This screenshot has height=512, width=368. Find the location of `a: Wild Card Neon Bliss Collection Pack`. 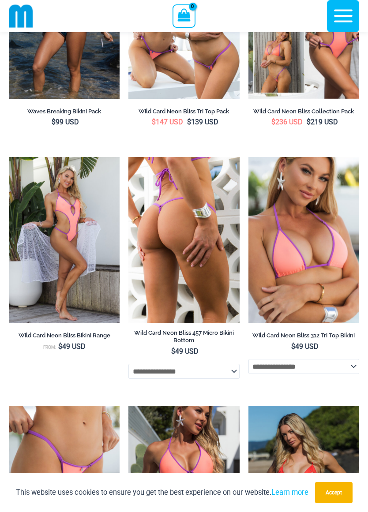

a: Wild Card Neon Bliss Collection Pack is located at coordinates (303, 113).